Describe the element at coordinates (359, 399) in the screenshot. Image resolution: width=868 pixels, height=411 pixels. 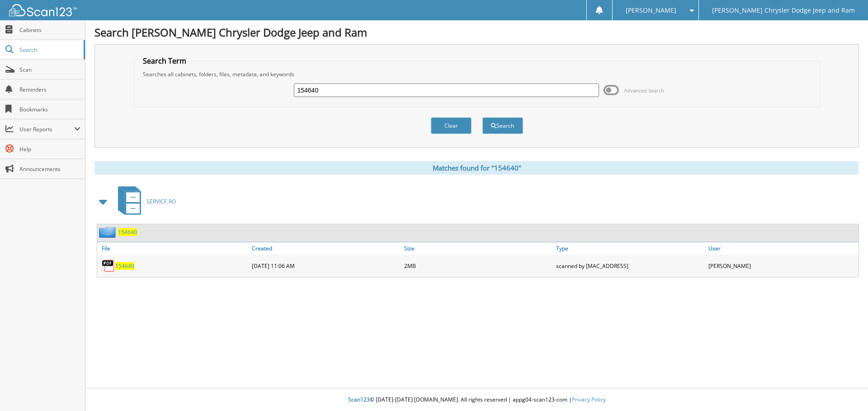
I see `span: Scan123` at that location.